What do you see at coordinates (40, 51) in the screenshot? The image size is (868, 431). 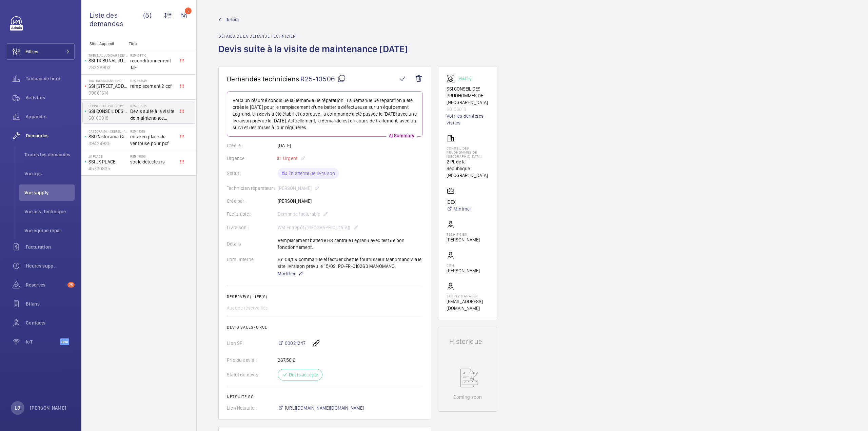 I see `button: Filtres` at bounding box center [40, 51].